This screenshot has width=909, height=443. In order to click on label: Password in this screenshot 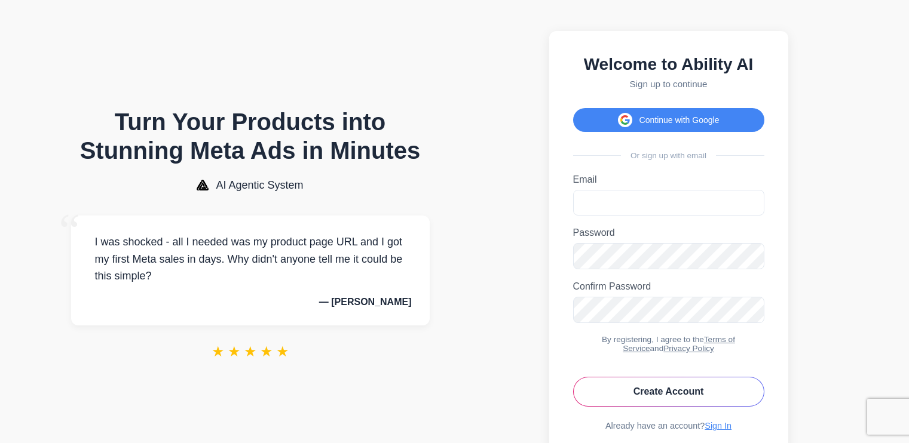, I will do `click(669, 233)`.